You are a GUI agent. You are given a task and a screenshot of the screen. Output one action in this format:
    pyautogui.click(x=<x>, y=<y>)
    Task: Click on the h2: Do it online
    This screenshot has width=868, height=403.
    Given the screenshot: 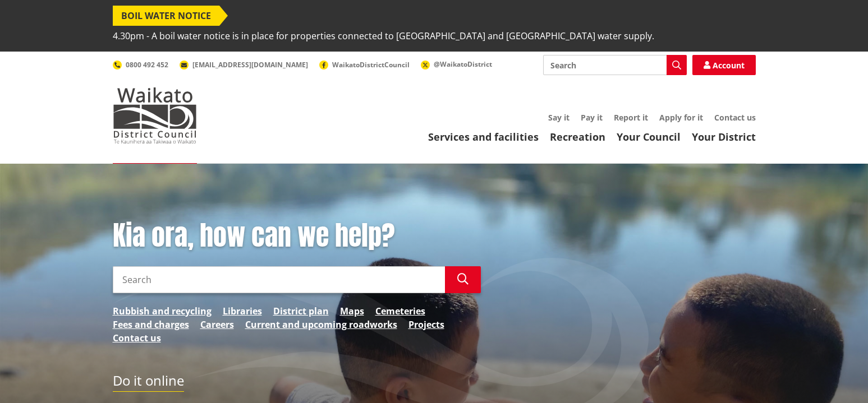 What is the action you would take?
    pyautogui.click(x=148, y=382)
    